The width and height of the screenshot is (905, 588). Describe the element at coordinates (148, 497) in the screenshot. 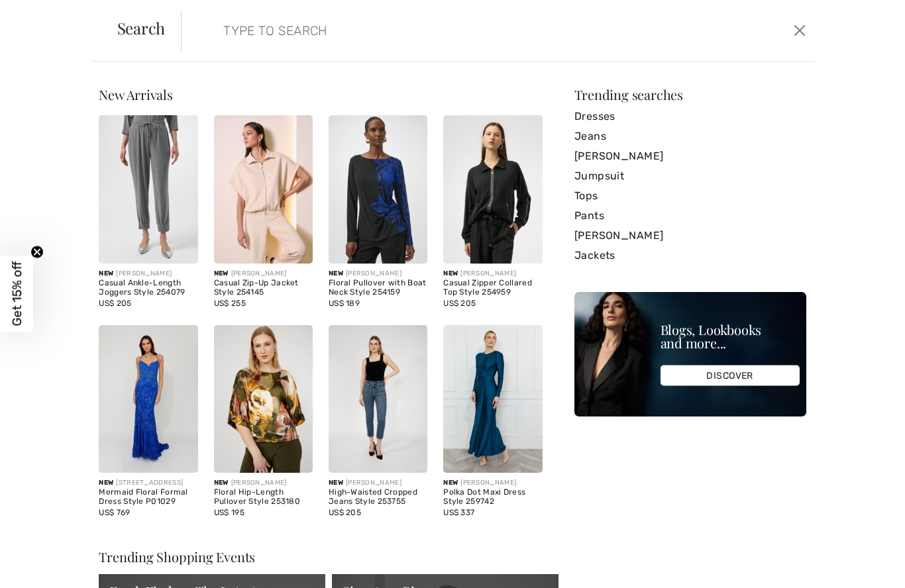

I see `div: Mermaid Floral Formal Dress Style P01029` at that location.